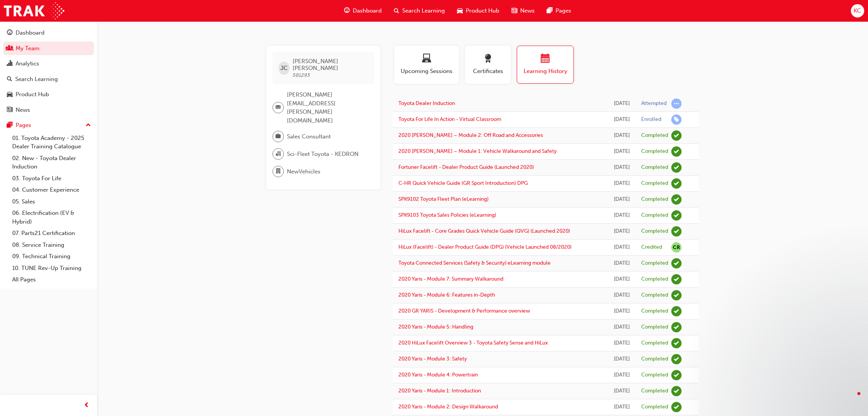 This screenshot has height=416, width=868. I want to click on span: Sales Consultant, so click(309, 137).